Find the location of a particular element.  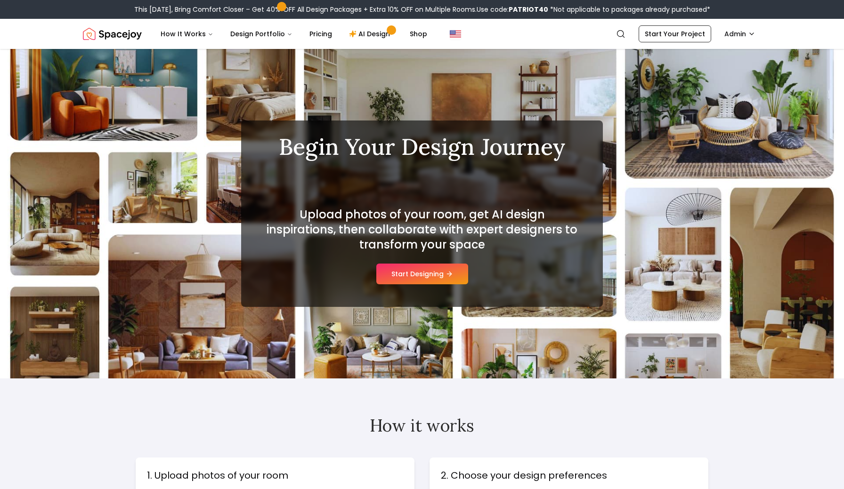

img: Spacejoy Logo is located at coordinates (112, 34).